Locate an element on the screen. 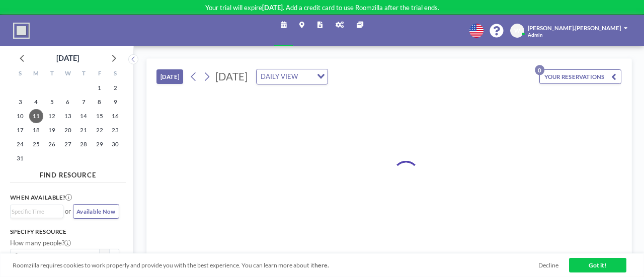 The width and height of the screenshot is (644, 277). span: Thursday, August 7, 2025 is located at coordinates (84, 102).